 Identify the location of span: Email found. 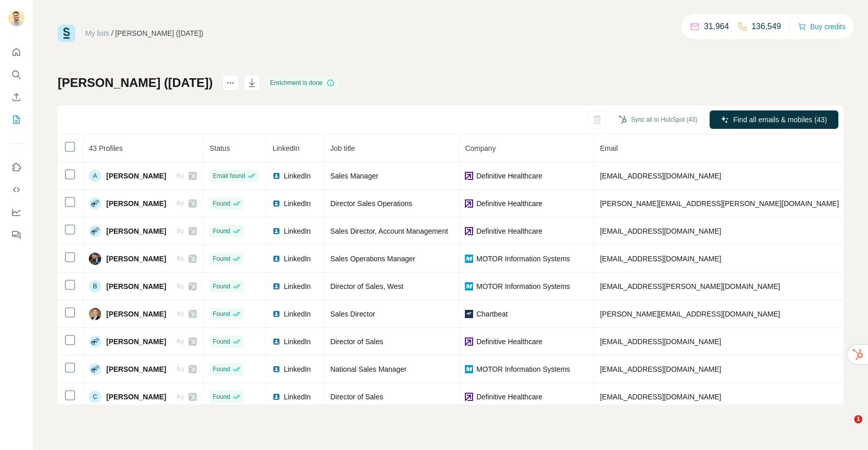
(229, 176).